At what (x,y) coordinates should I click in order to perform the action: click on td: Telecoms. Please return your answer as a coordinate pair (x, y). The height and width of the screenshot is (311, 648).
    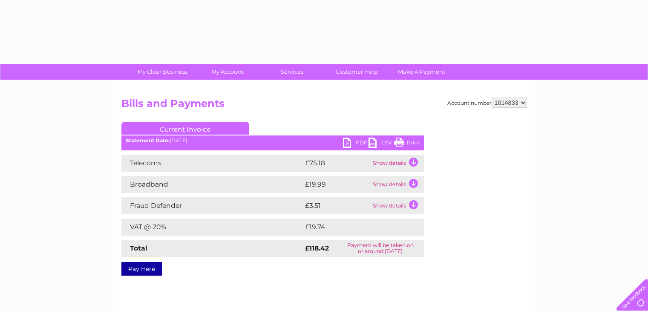
    Looking at the image, I should click on (212, 163).